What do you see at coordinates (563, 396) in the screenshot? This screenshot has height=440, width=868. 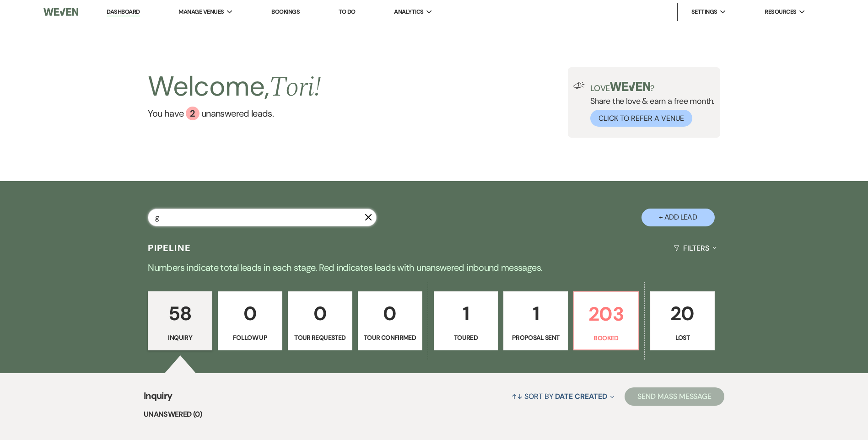 I see `button: Sort By Date Created` at bounding box center [563, 396].